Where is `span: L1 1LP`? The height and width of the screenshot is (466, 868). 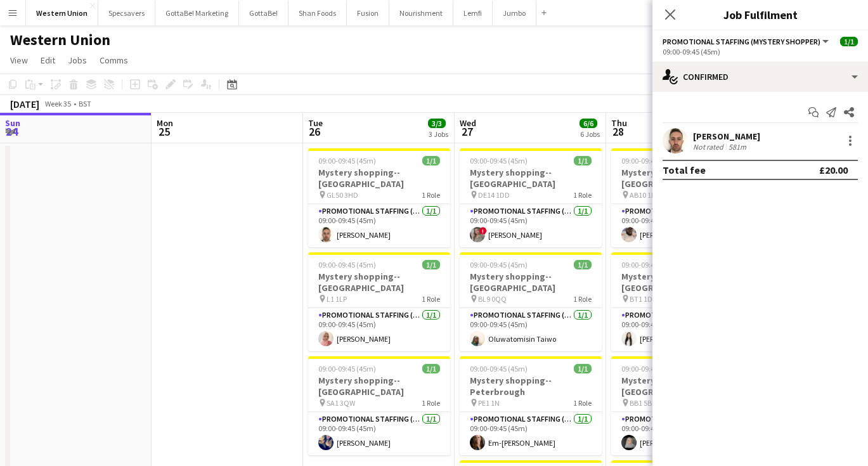 span: L1 1LP is located at coordinates (337, 299).